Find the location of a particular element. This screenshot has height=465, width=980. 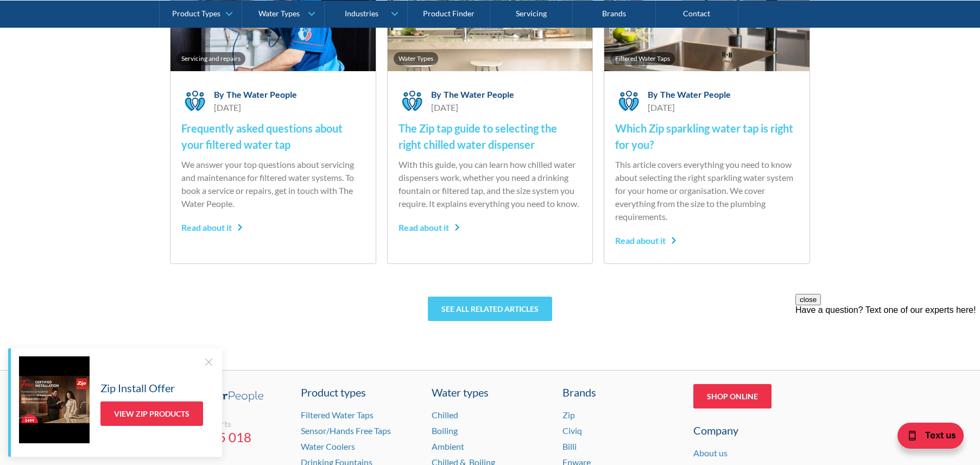

div: Servicing and repairs is located at coordinates (211, 59).